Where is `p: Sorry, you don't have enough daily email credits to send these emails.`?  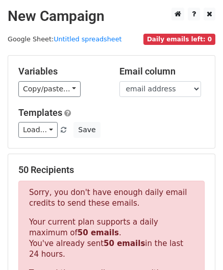 p: Sorry, you don't have enough daily email credits to send these emails. is located at coordinates (111, 198).